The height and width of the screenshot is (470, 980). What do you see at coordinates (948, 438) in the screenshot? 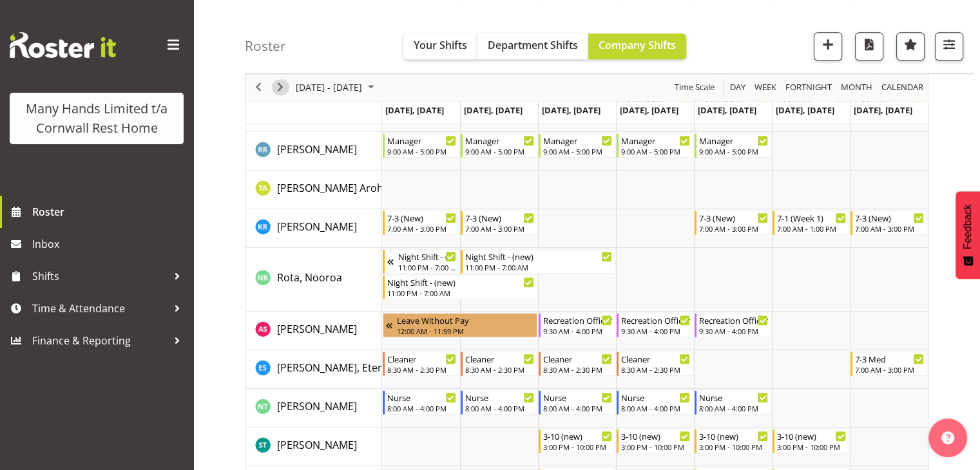
I see `img: help-xxl-2.png` at bounding box center [948, 438].